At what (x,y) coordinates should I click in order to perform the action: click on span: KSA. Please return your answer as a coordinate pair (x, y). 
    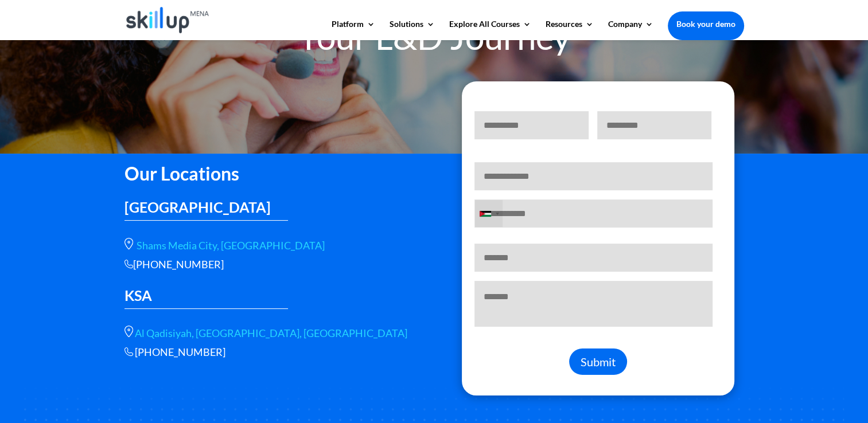
    Looking at the image, I should click on (138, 295).